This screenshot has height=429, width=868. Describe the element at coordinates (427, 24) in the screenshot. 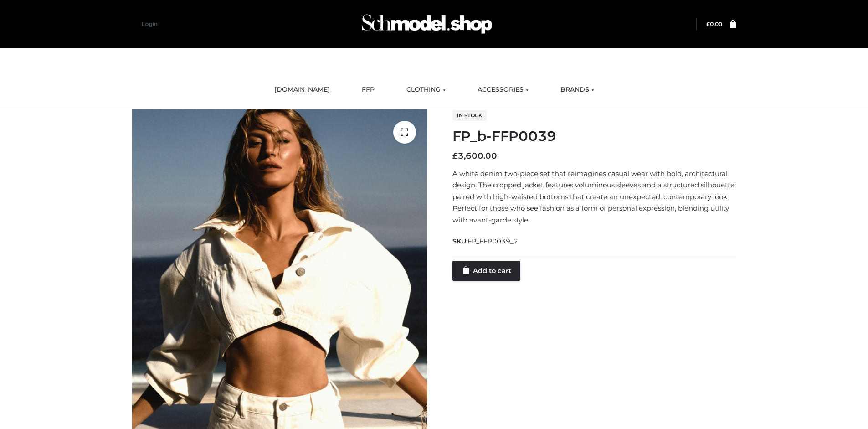

I see `a: Schmodel Admin 964` at that location.